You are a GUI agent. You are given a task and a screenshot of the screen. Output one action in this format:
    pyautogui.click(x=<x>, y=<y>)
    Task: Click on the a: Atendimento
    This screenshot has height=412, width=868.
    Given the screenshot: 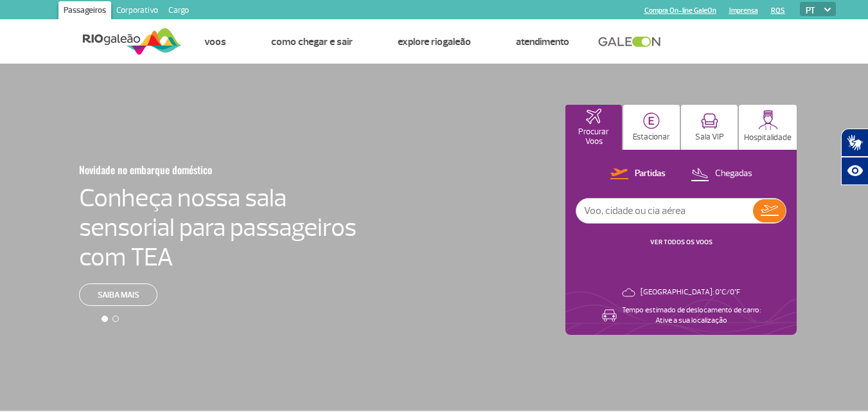 What is the action you would take?
    pyautogui.click(x=542, y=42)
    